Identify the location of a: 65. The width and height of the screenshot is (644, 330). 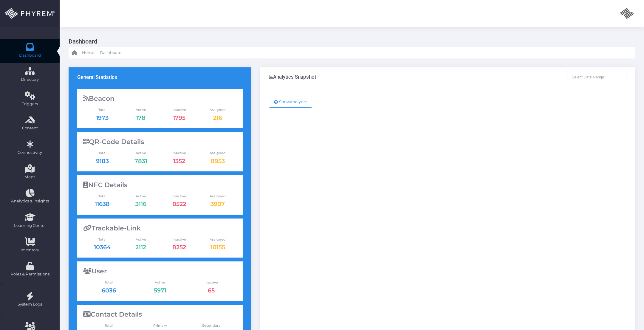
(211, 290).